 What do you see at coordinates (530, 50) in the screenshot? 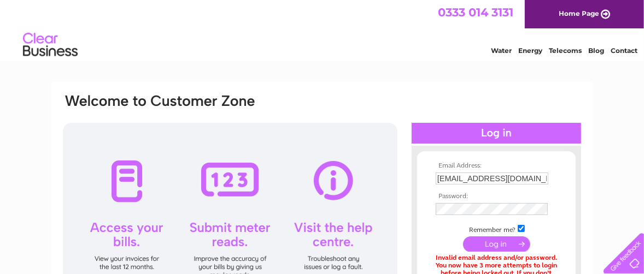
I see `a: Energy` at bounding box center [530, 50].